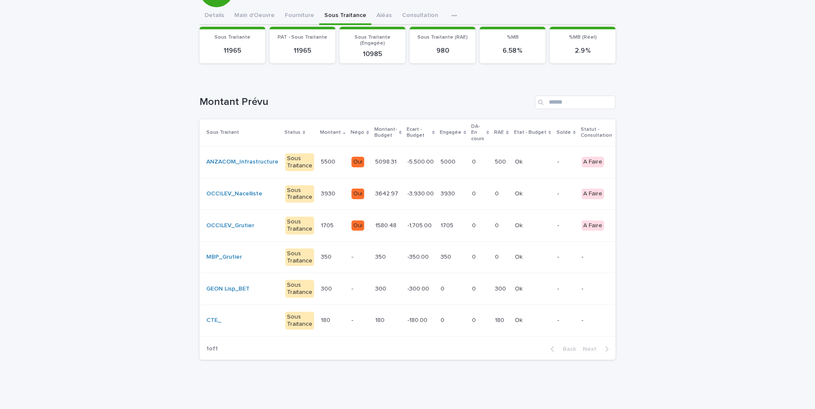 The width and height of the screenshot is (815, 409). I want to click on tr: OCCILEV_Grutier Sous Traitance17051705 Oui1580.481580.48 -1,705.00-1,705.00 17051705 00 00 OkOk -..., so click(457, 225).